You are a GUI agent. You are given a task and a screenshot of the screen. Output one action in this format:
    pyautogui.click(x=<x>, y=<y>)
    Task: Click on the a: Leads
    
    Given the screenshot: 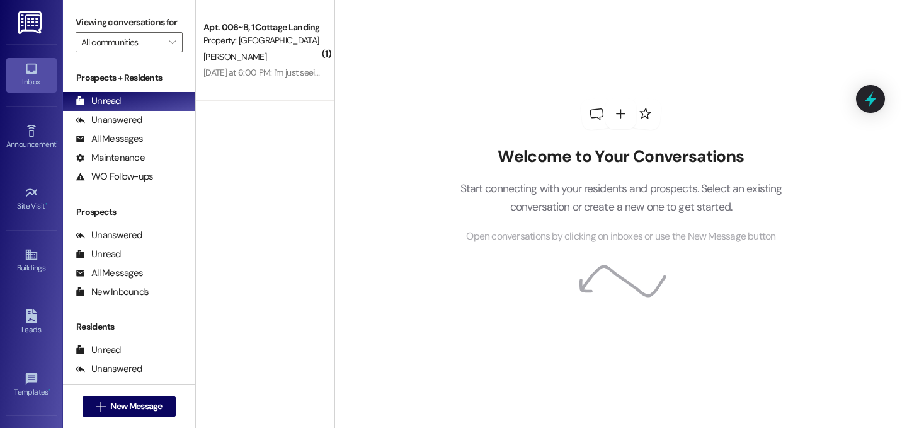 What is the action you would take?
    pyautogui.click(x=31, y=323)
    